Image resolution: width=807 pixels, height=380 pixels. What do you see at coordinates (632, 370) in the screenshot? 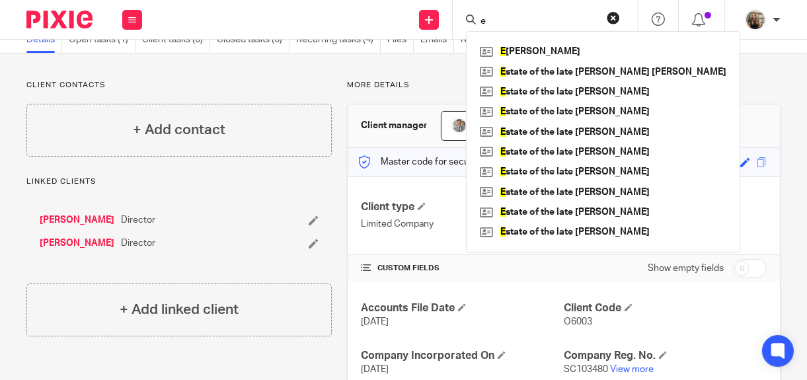
I see `a: View more` at bounding box center [632, 370].